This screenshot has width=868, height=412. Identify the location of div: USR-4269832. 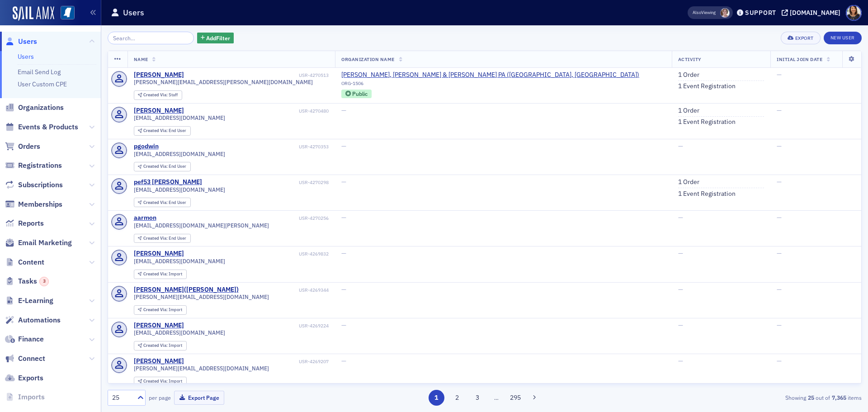
(257, 254).